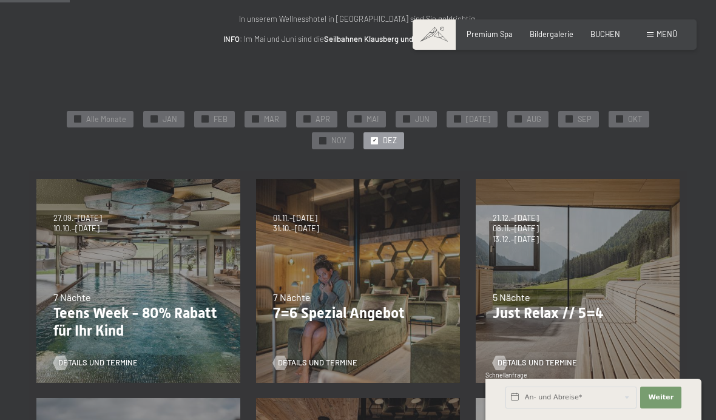 This screenshot has width=716, height=420. Describe the element at coordinates (490, 34) in the screenshot. I see `span: Premium Spa` at that location.